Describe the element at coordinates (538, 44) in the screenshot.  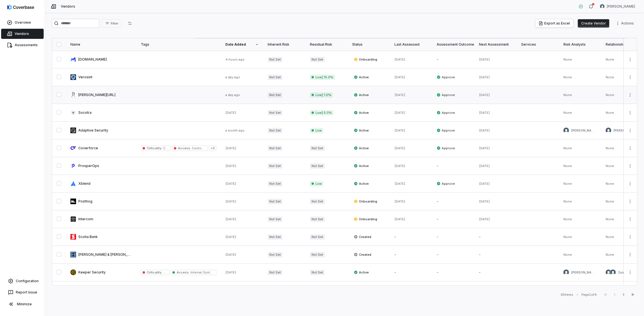
I see `div: Services` at that location.